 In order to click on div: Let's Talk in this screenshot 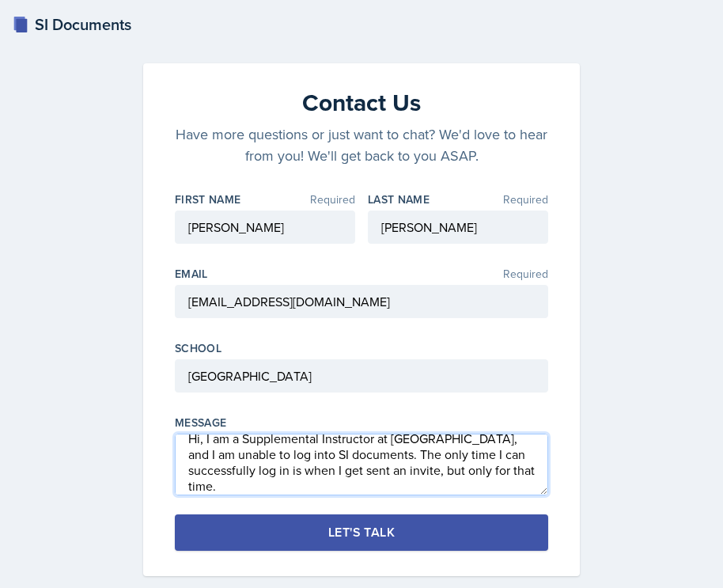, I will do `click(361, 533)`.